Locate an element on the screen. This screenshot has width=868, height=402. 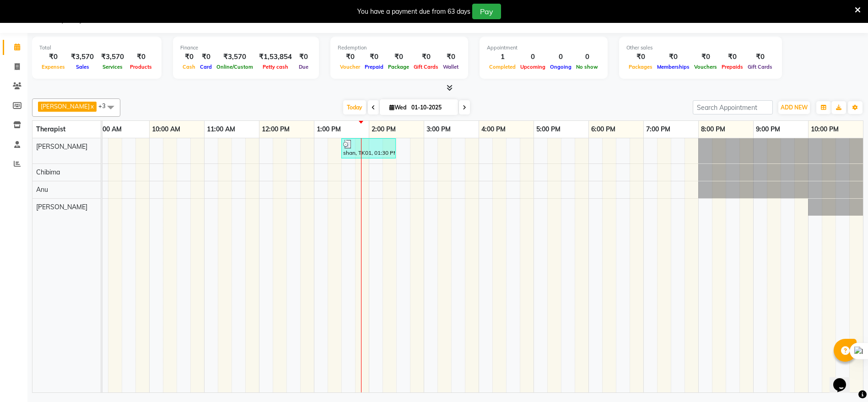
span: Vouchers is located at coordinates (706, 67).